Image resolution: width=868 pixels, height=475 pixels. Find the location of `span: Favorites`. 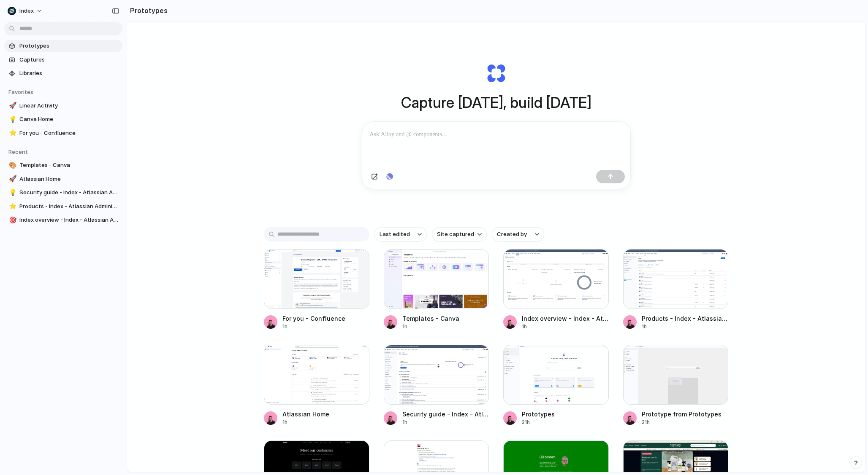

span: Favorites is located at coordinates (21, 92).